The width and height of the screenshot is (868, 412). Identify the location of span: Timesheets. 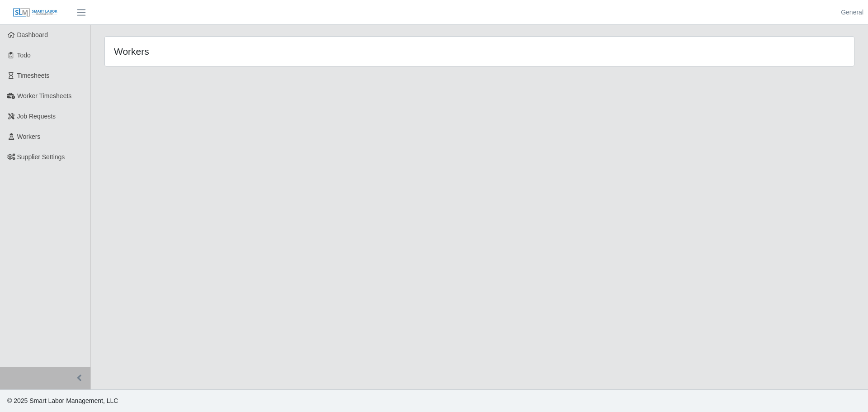
(34, 76).